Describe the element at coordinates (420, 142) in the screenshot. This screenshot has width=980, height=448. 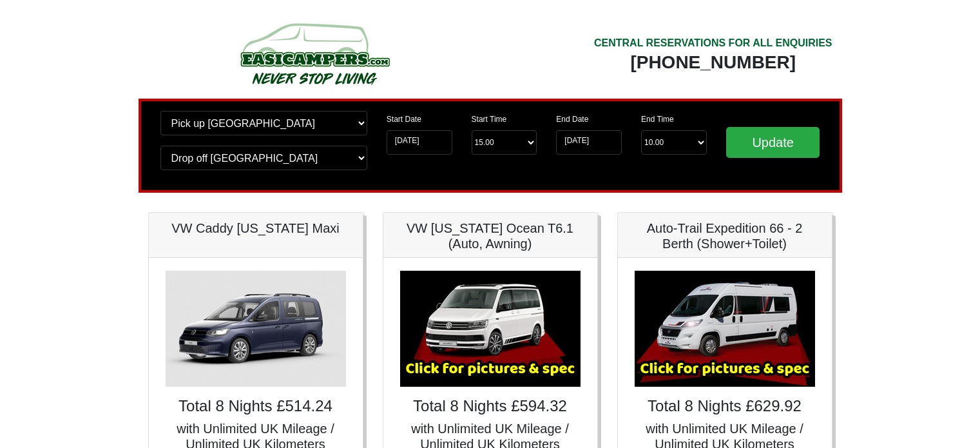
I see `input: Start Date` at that location.